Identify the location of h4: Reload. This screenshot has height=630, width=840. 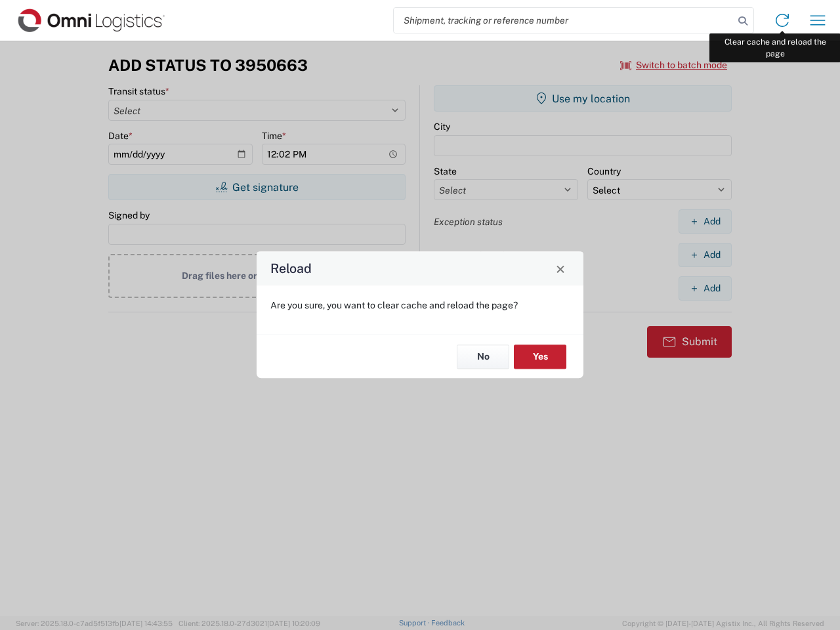
(291, 268).